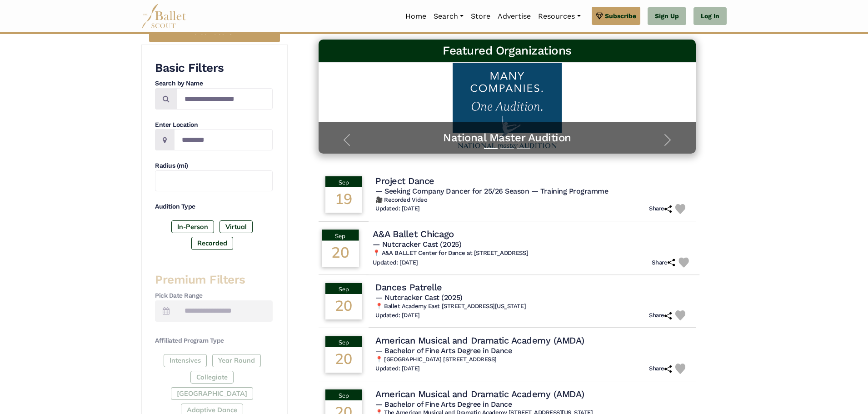 This screenshot has width=868, height=414. Describe the element at coordinates (507, 137) in the screenshot. I see `h5: National Master Audition` at that location.